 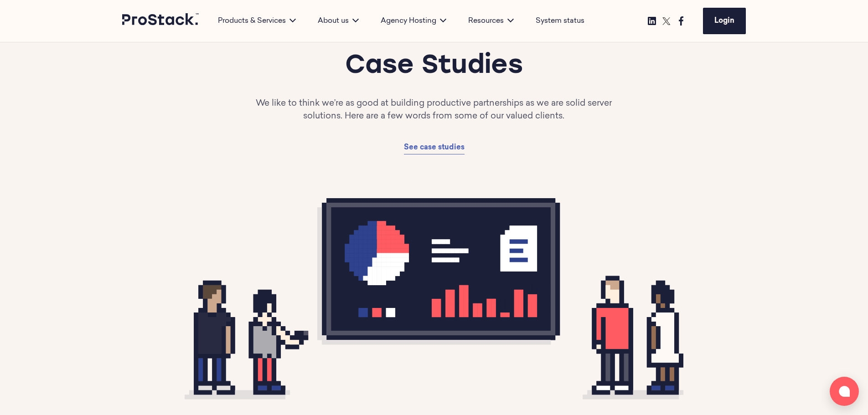 What do you see at coordinates (434, 147) in the screenshot?
I see `a: See case studies` at bounding box center [434, 147].